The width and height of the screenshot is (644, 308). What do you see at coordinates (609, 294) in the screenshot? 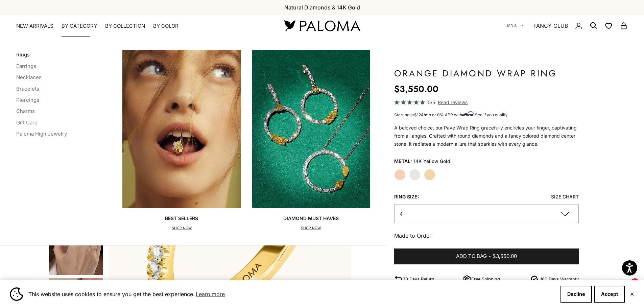
I see `button: Accept` at bounding box center [609, 294].